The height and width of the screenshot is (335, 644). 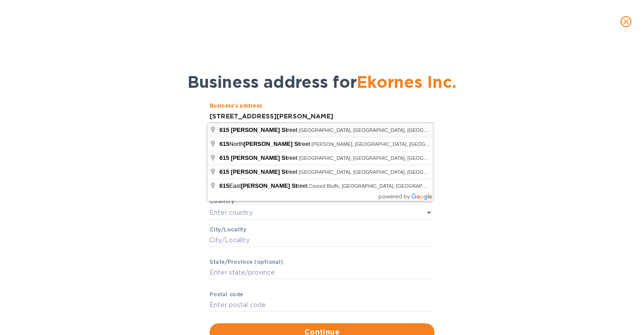 I want to click on span: Ekornes Inc., so click(x=406, y=82).